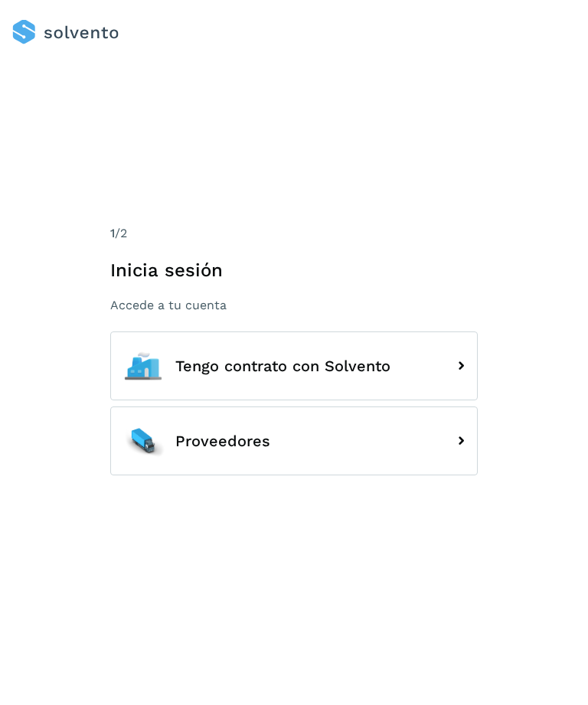 Image resolution: width=588 pixels, height=705 pixels. Describe the element at coordinates (223, 441) in the screenshot. I see `span: Proveedores` at that location.